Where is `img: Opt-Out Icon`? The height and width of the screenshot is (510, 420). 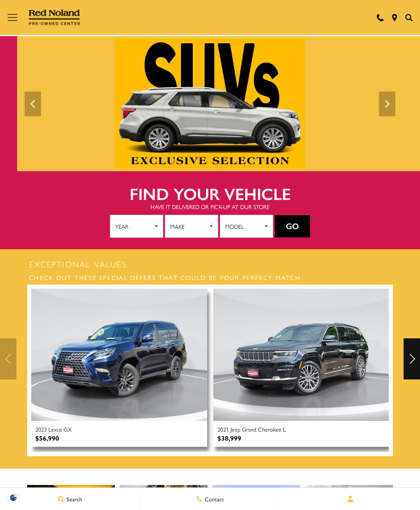 img: Opt-Out Icon is located at coordinates (13, 497).